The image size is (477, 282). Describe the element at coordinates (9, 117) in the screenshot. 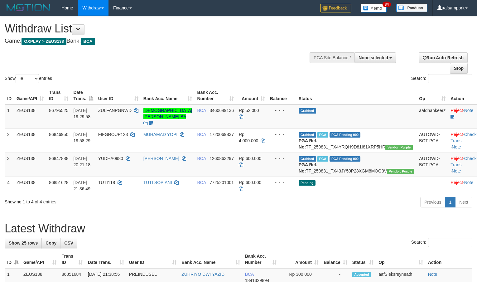

I see `td: 1` at that location.